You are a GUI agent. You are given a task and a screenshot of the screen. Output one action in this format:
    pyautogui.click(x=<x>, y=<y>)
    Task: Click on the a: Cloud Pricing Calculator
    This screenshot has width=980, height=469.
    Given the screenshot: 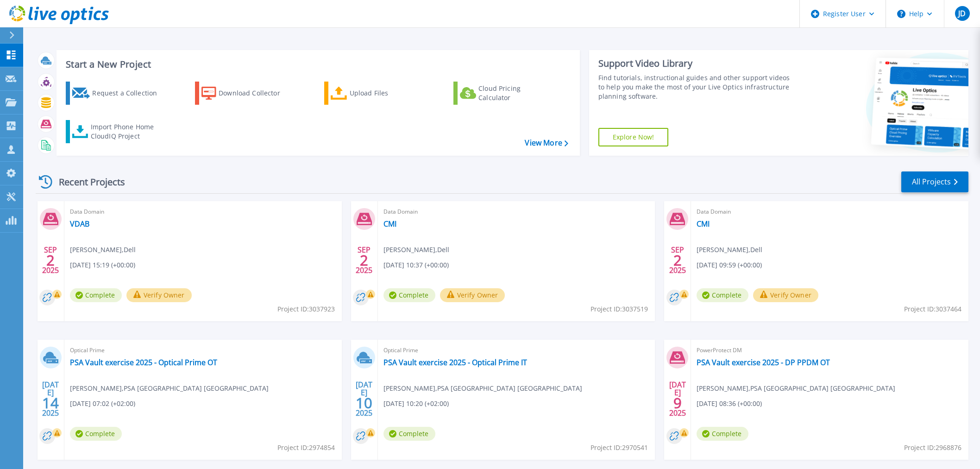 What is the action you would take?
    pyautogui.click(x=505, y=93)
    